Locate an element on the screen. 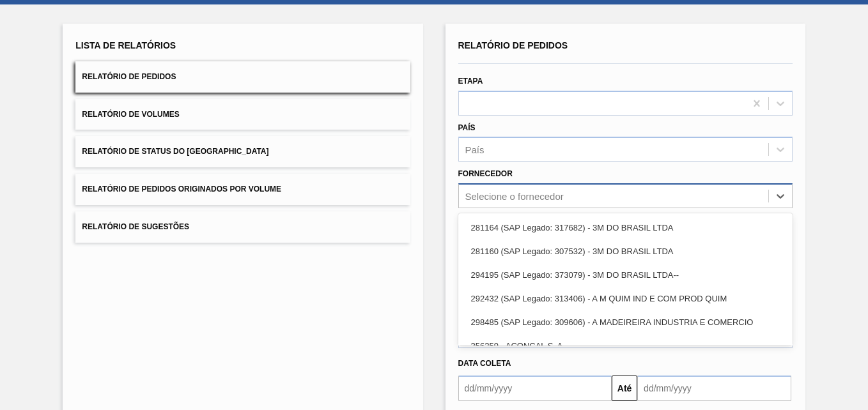  span: Data coleta is located at coordinates (485, 364).